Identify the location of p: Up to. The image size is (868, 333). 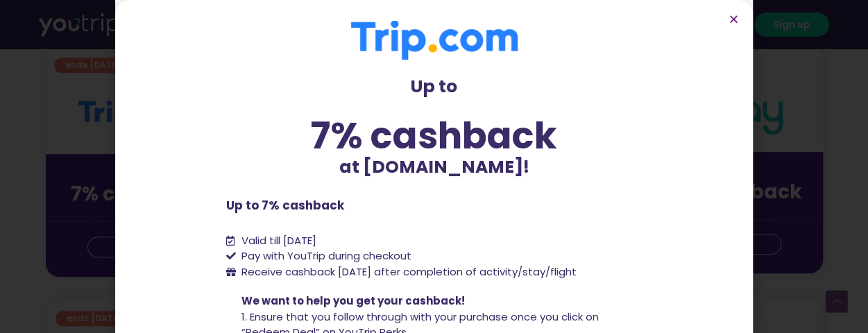
(434, 87).